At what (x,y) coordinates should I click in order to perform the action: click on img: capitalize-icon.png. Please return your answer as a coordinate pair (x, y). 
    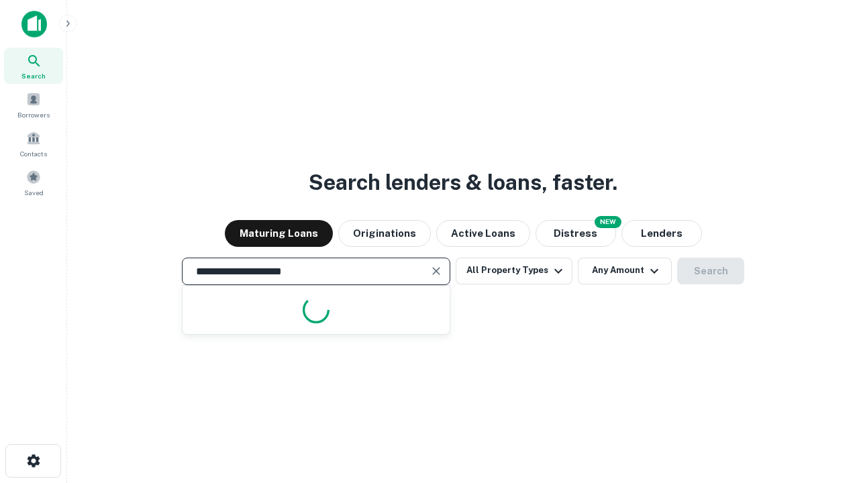
    Looking at the image, I should click on (34, 24).